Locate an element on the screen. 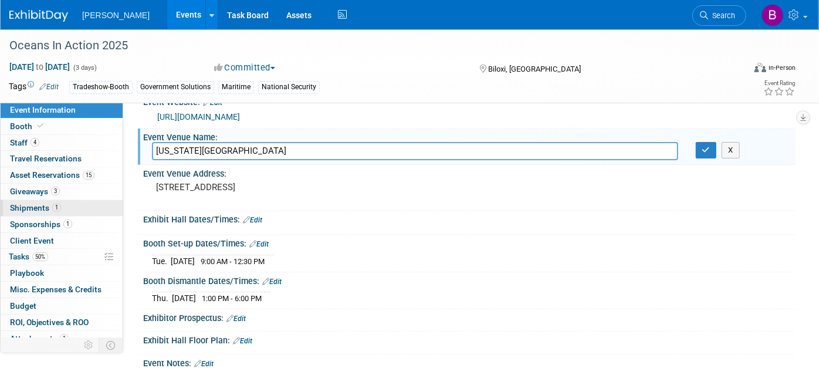  span: Budget is located at coordinates (23, 306).